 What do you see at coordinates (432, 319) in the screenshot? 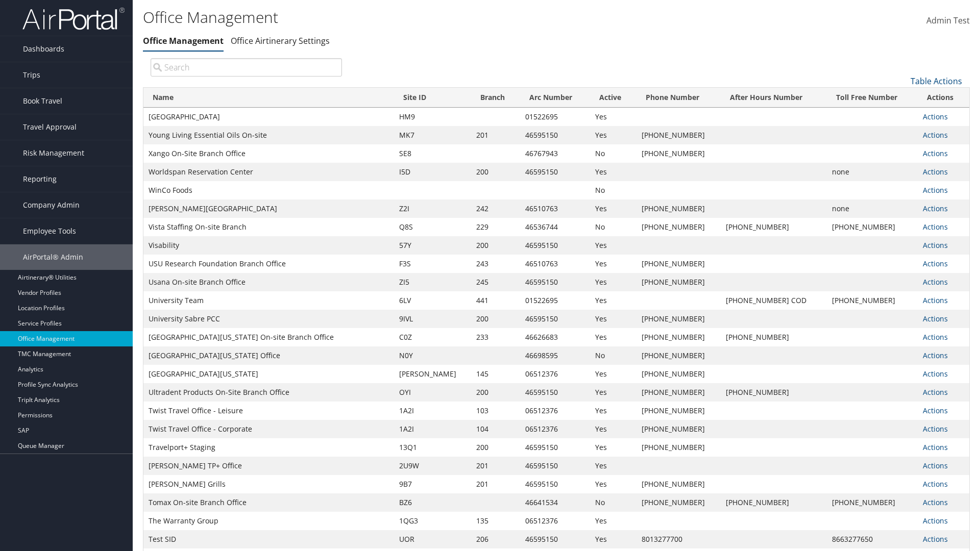
I see `td: 9IVL` at bounding box center [432, 319].